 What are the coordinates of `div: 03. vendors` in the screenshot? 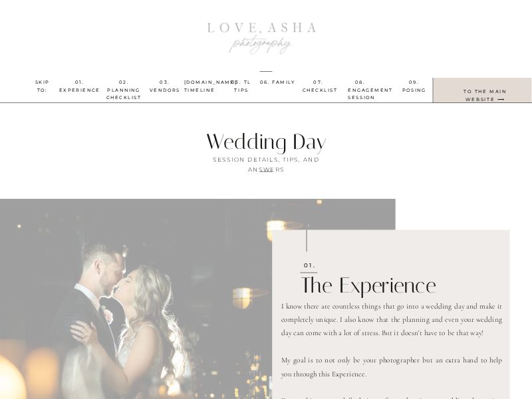 It's located at (165, 81).